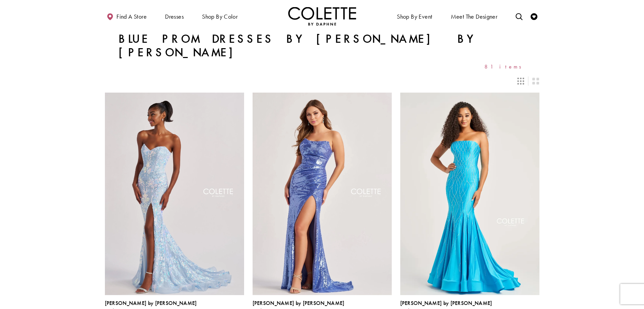  I want to click on span: Meet the designer, so click(474, 17).